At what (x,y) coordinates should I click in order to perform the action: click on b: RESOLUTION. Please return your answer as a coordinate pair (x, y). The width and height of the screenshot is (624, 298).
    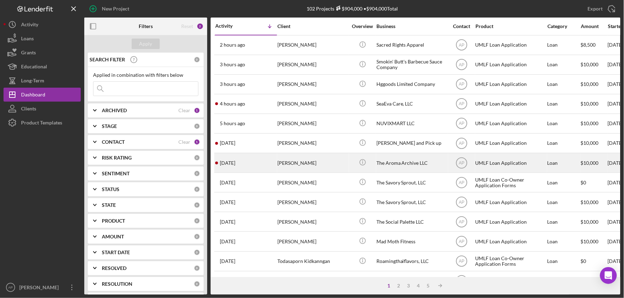
    Looking at the image, I should click on (117, 284).